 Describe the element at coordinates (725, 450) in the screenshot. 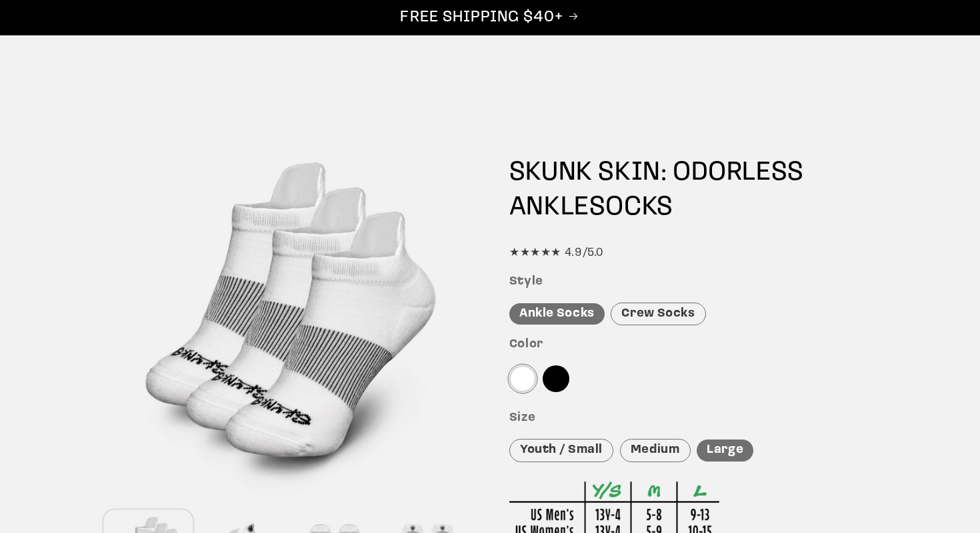

I see `div: Large` at that location.